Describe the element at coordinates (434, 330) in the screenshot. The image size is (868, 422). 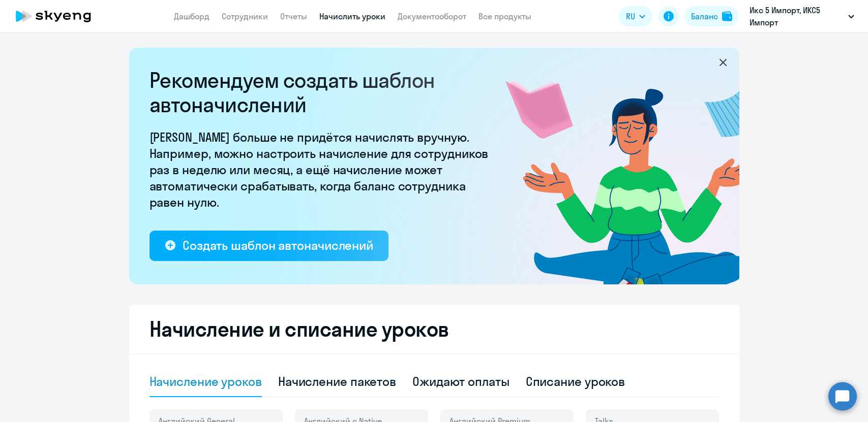
I see `h2: Начисление и списание уроков` at that location.